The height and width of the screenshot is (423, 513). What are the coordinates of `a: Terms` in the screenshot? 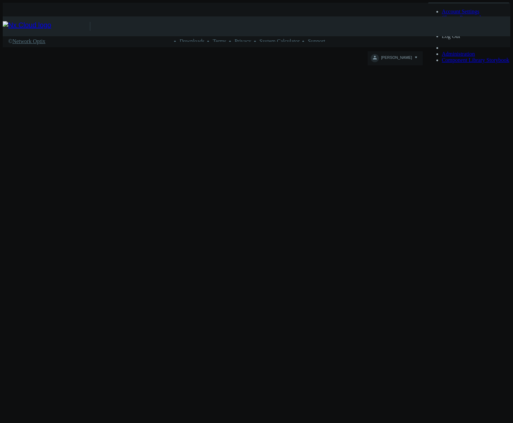 It's located at (220, 41).